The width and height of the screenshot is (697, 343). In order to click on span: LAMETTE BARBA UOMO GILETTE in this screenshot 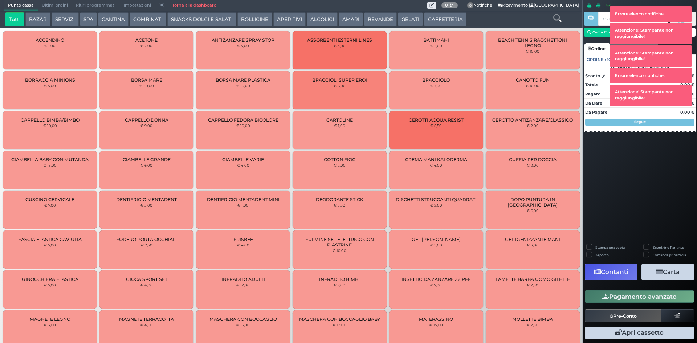, I will do `click(533, 279)`.